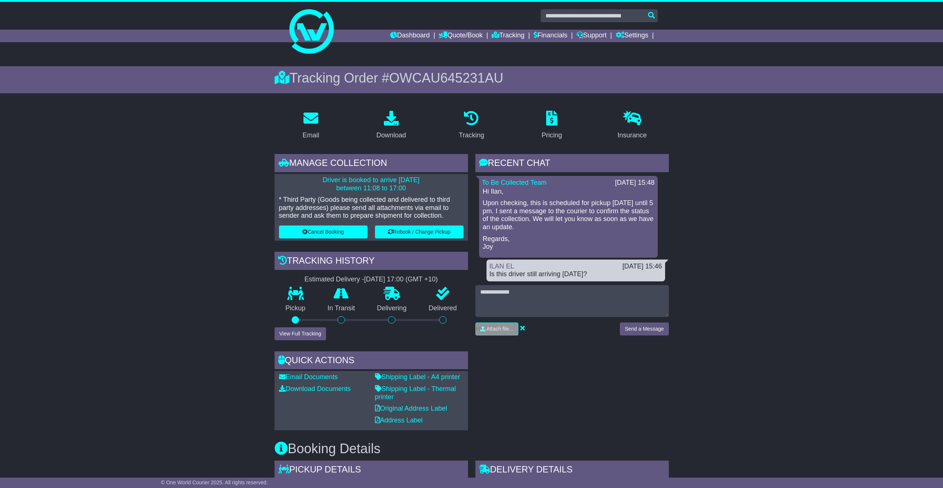  What do you see at coordinates (391, 135) in the screenshot?
I see `div: Download` at bounding box center [391, 135].